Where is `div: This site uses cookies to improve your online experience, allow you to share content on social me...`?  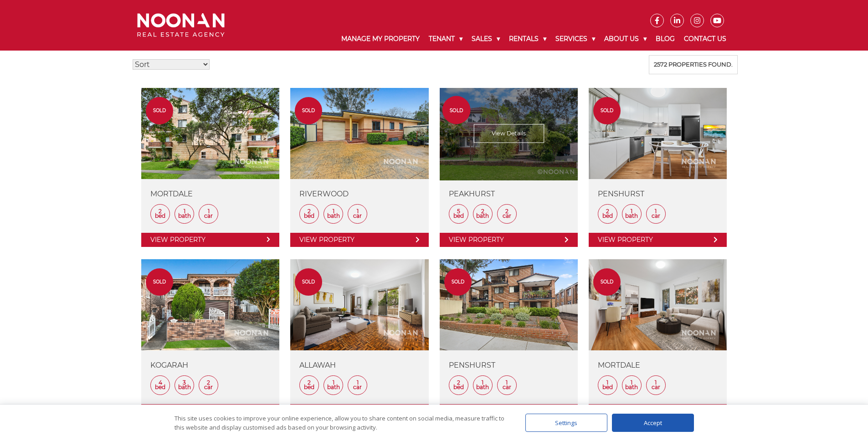
div: This site uses cookies to improve your online experience, allow you to share content on social me... is located at coordinates (341, 423).